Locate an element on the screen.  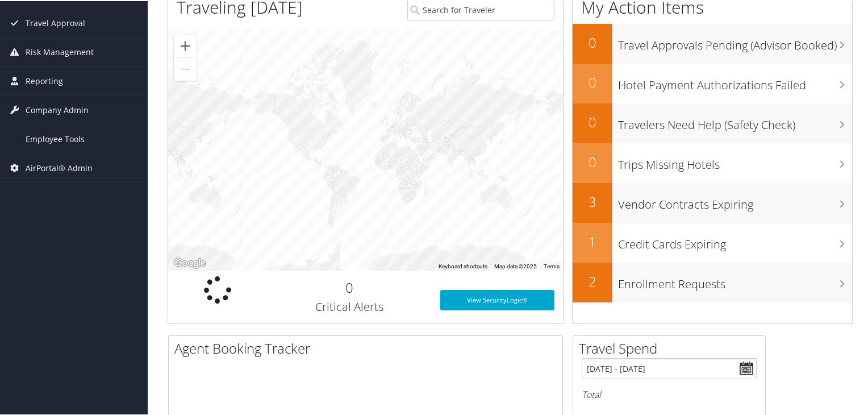
h2: Agent Booking Tracker is located at coordinates (368, 348).